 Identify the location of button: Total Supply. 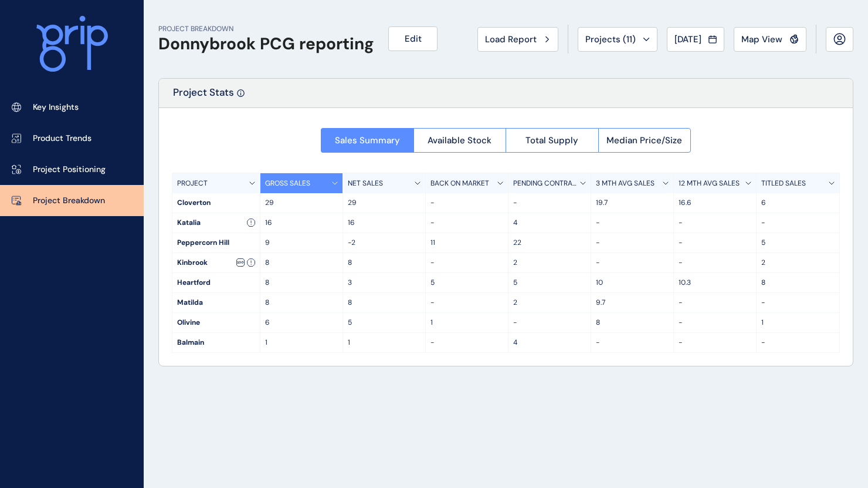
(552, 140).